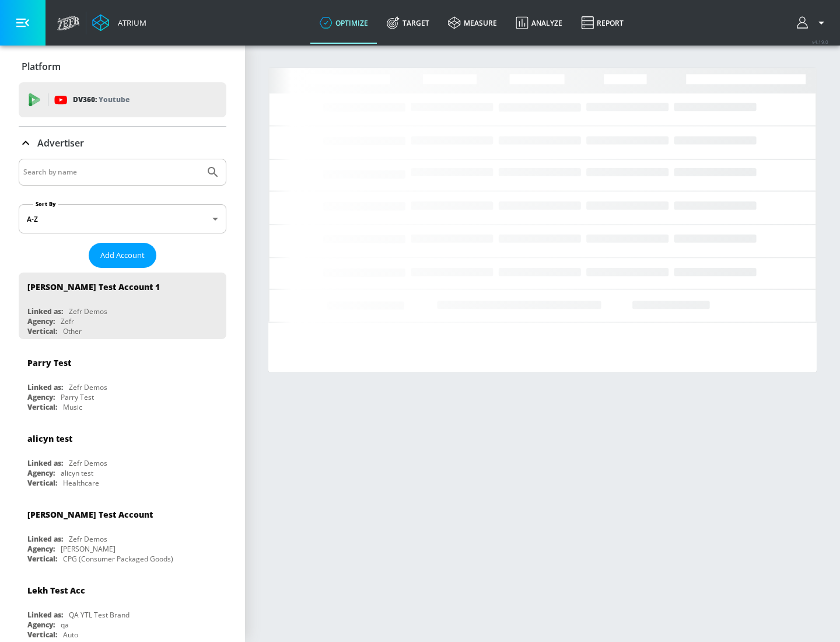 The image size is (840, 642). Describe the element at coordinates (41, 66) in the screenshot. I see `p: Platform` at that location.